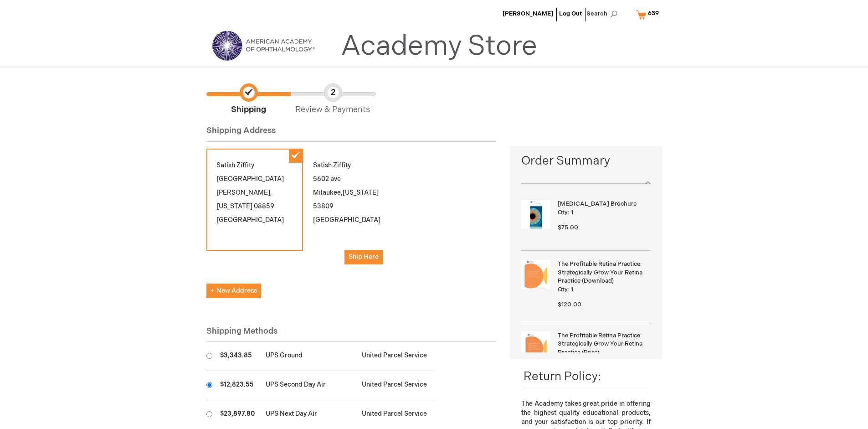  What do you see at coordinates (248, 99) in the screenshot?
I see `span: Shipping` at bounding box center [248, 99].